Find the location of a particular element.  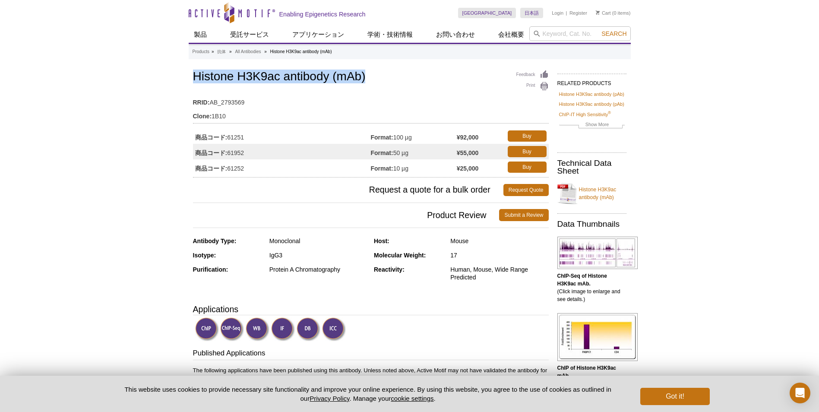

img: ChIP-Seq Validated is located at coordinates (232, 329).